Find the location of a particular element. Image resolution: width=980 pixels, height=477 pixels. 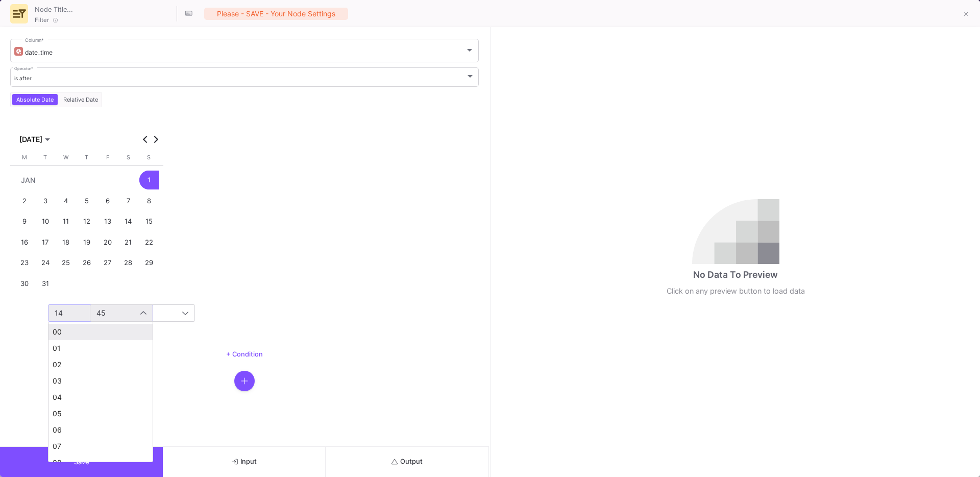

span: 03 is located at coordinates (101, 381).